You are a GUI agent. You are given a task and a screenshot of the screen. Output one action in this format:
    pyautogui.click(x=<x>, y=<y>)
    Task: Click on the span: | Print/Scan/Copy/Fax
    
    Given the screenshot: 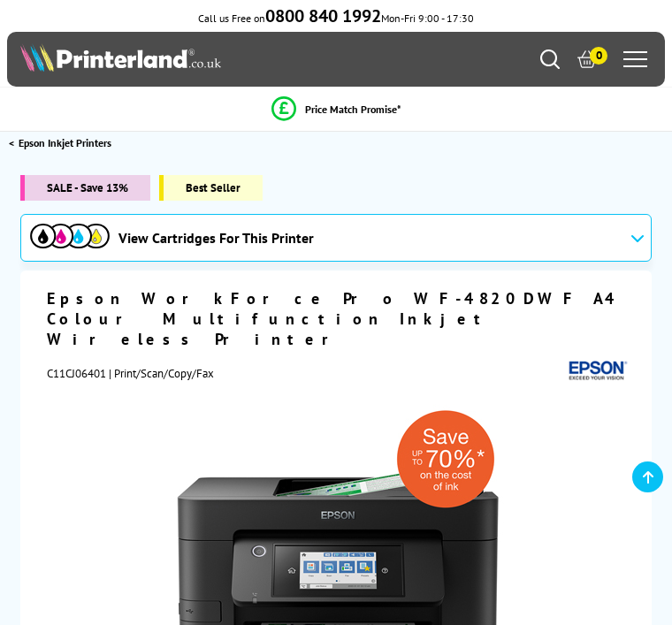 What is the action you would take?
    pyautogui.click(x=161, y=374)
    